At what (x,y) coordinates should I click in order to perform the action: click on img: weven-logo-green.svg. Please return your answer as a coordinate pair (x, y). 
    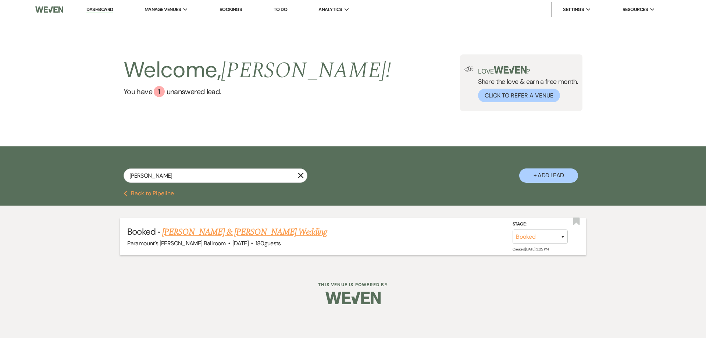
    Looking at the image, I should click on (510, 70).